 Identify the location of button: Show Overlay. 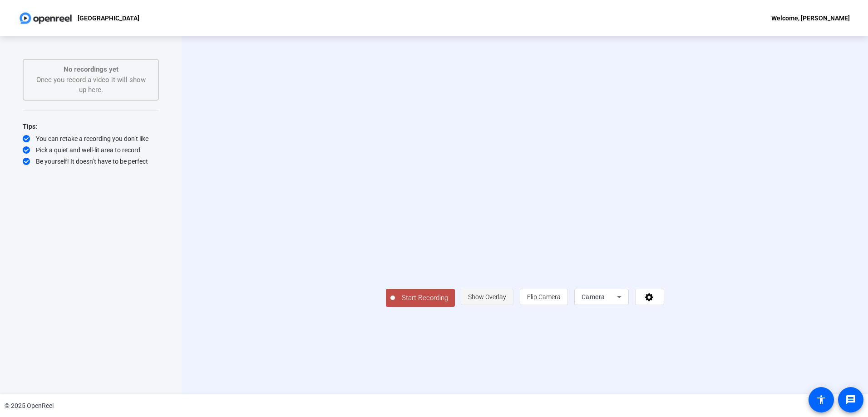
(487, 297).